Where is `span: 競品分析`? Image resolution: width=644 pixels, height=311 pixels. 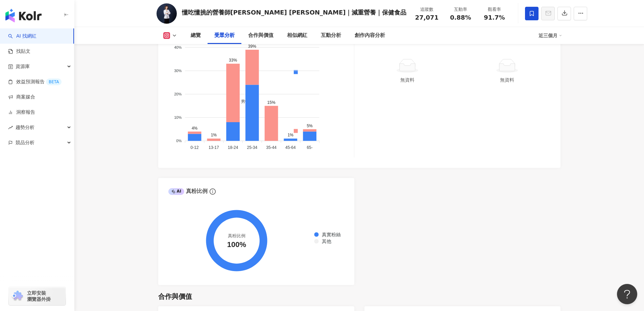
span: 競品分析 is located at coordinates (25, 143).